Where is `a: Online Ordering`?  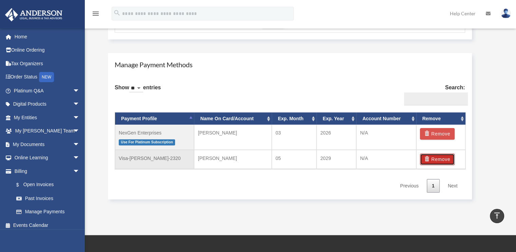 a: Online Ordering is located at coordinates (47, 50).